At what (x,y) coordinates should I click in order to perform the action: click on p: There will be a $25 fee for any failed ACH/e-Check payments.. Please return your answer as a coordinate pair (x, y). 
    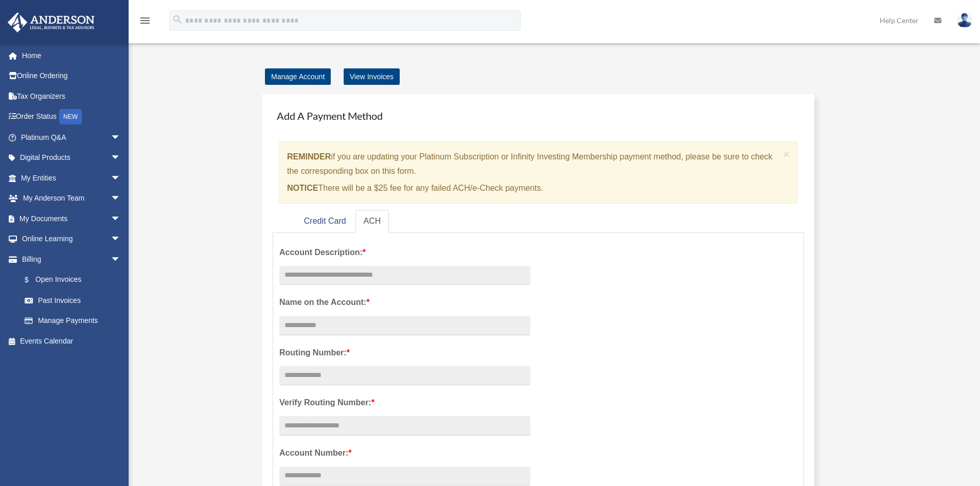
    Looking at the image, I should click on (533, 188).